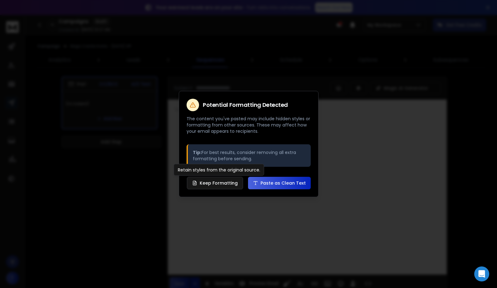 This screenshot has height=288, width=497. What do you see at coordinates (249, 155) in the screenshot?
I see `p: For best results, consider removing all extra formatting before sending.` at bounding box center [249, 155].